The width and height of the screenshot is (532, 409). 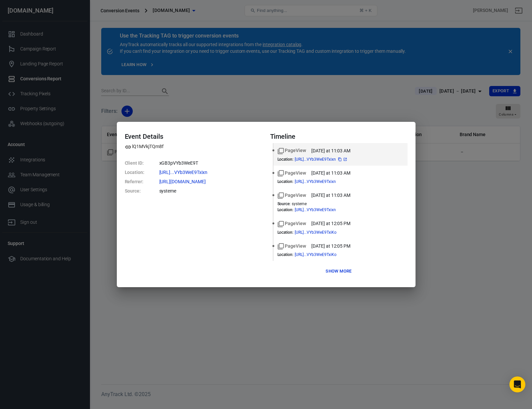 What do you see at coordinates (331, 195) in the screenshot?
I see `time: 2025-09-04T11:03:31-07:00` at bounding box center [331, 195].